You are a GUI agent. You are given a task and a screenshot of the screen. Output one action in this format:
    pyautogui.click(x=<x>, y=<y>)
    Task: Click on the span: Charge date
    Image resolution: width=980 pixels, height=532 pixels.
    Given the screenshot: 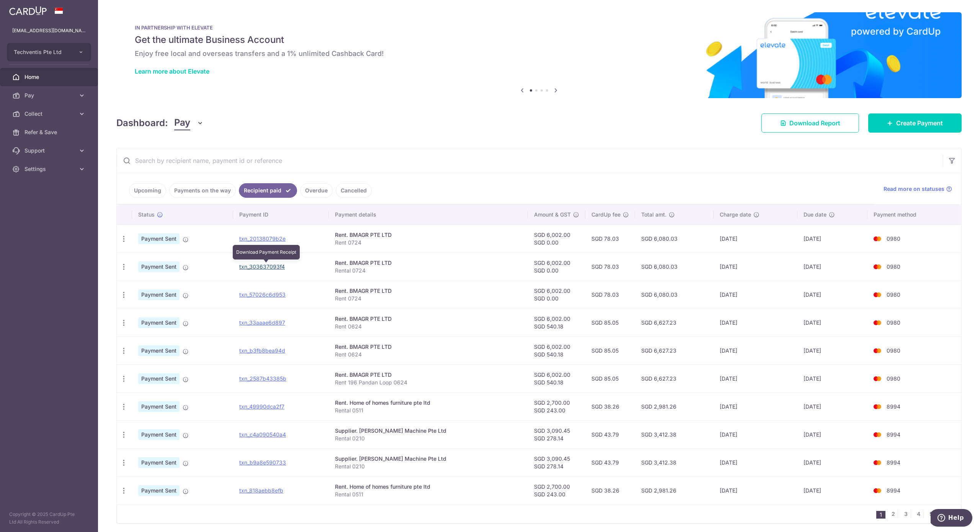 What is the action you would take?
    pyautogui.click(x=736, y=215)
    